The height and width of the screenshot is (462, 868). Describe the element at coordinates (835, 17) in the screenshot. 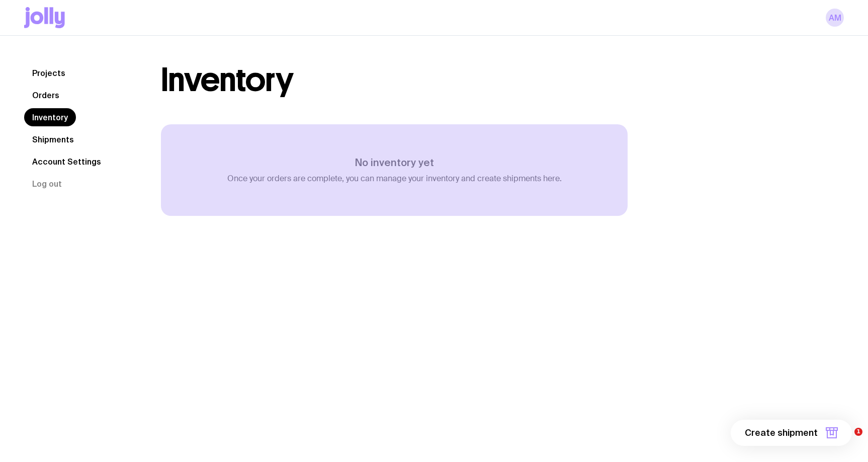

I see `a: AM` at that location.